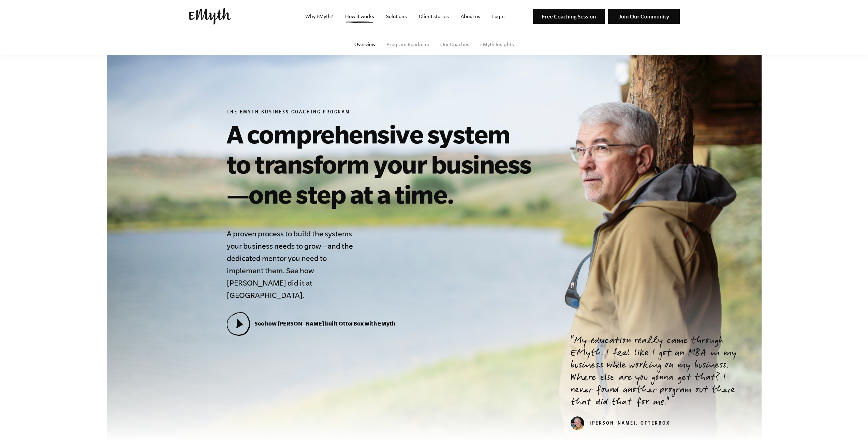  What do you see at coordinates (292, 264) in the screenshot?
I see `h4: A proven process to build the systems your business needs to grow—and the dedicated mentor you ne...` at bounding box center [292, 264].